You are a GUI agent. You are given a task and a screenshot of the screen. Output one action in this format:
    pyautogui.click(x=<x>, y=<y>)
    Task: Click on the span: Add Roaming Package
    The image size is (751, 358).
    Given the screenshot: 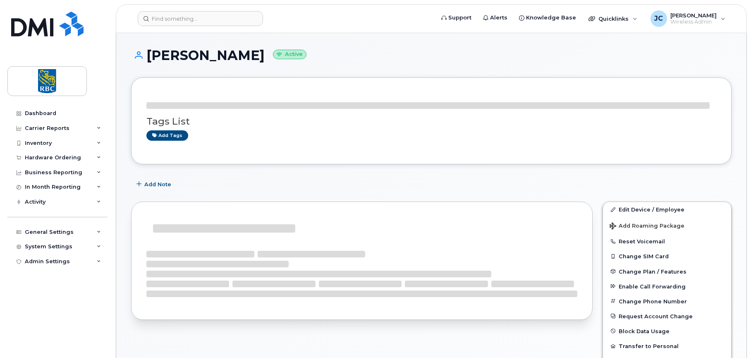 What is the action you would take?
    pyautogui.click(x=647, y=226)
    